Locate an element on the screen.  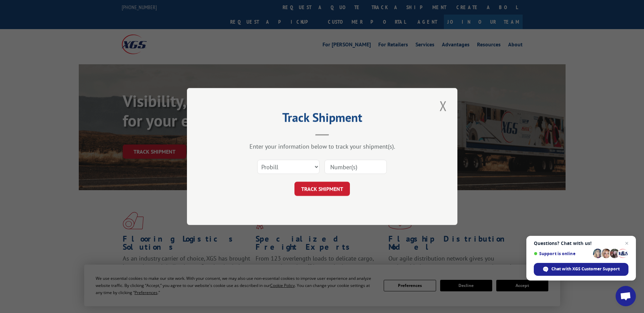
input: Number(s) is located at coordinates (356, 167).